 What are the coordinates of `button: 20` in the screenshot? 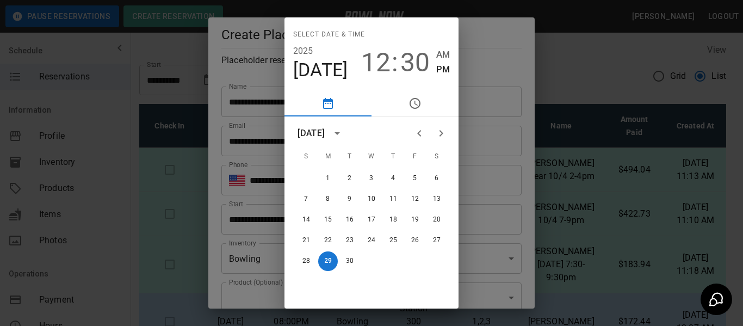 It's located at (437, 220).